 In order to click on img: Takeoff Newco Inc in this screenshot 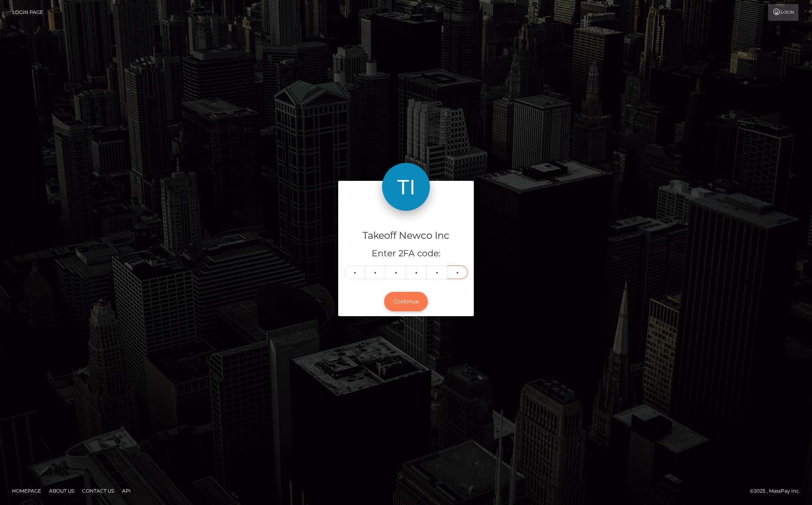, I will do `click(406, 187)`.